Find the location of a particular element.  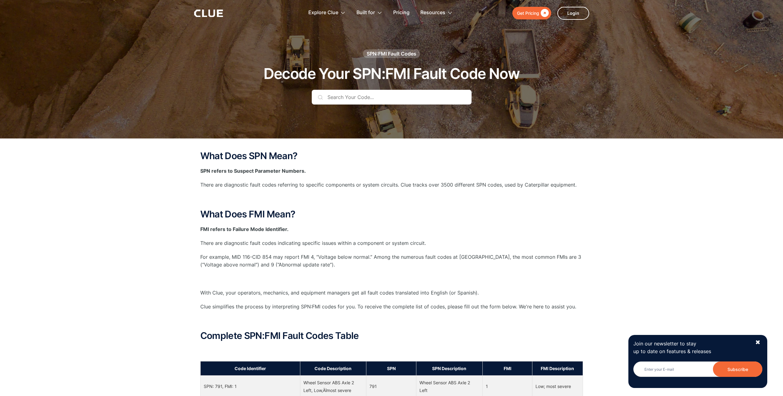

h1: Decode Your SPN:FMI Fault Code Now is located at coordinates (392, 74).